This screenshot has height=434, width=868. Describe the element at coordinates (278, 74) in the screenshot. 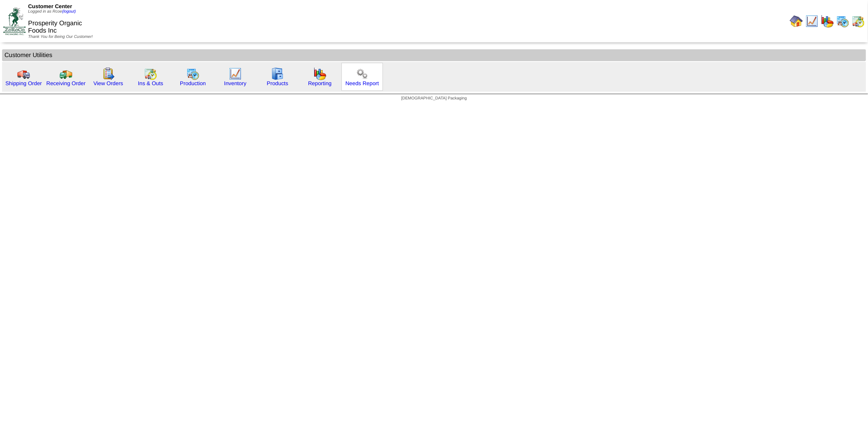

I see `img: cabinet.gif` at that location.